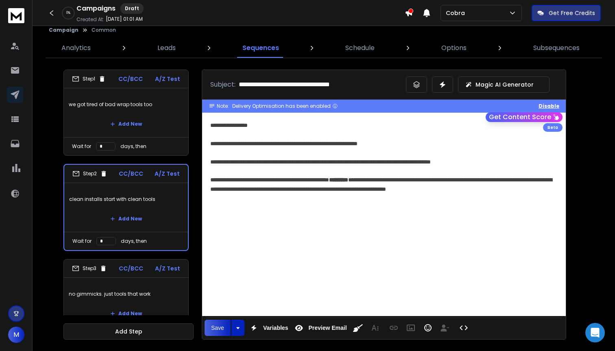 The height and width of the screenshot is (351, 615). What do you see at coordinates (166, 48) in the screenshot?
I see `a: Leads` at bounding box center [166, 48].